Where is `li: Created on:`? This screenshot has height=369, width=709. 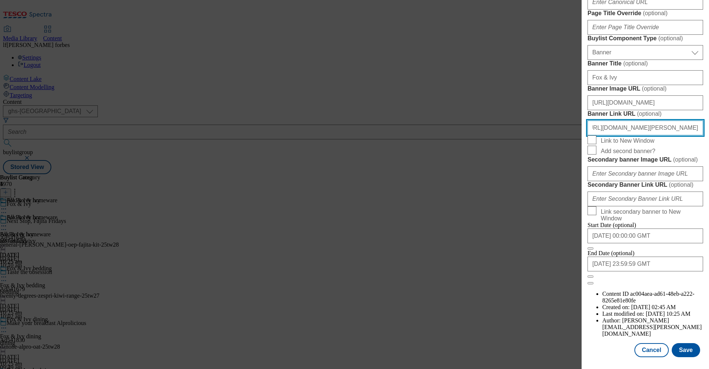 li: Created on: is located at coordinates (653, 307).